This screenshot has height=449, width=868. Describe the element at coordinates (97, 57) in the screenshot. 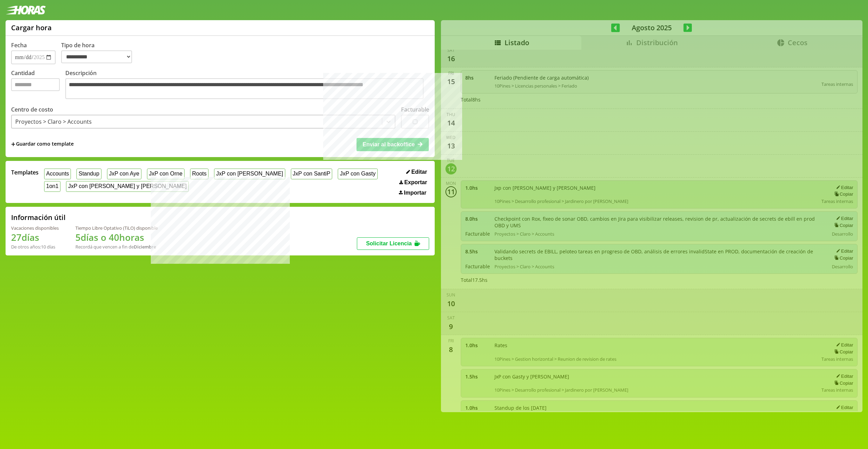

I see `select: Tipo de hora` at that location.